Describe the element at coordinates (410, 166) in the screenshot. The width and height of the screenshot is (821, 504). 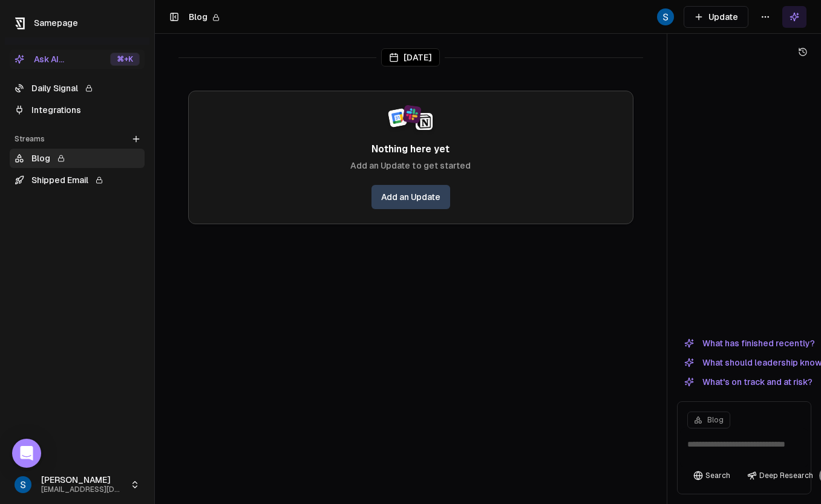
I see `span: Add an Update to get started` at that location.